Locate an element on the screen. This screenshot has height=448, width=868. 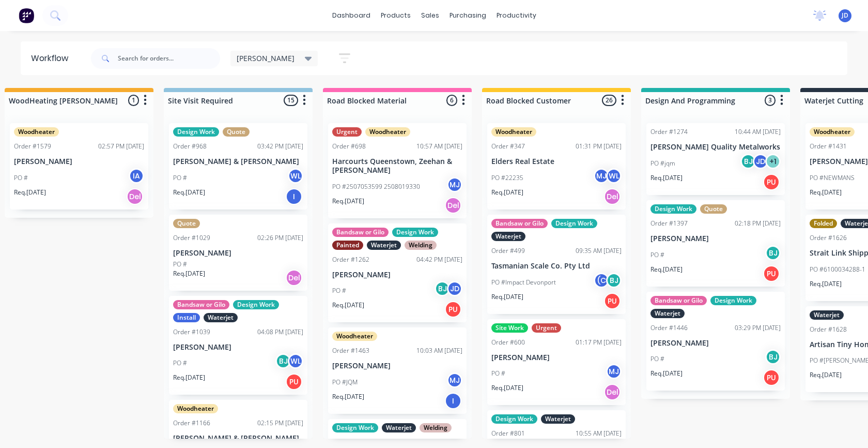
div: Order #1039 is located at coordinates (192, 332).